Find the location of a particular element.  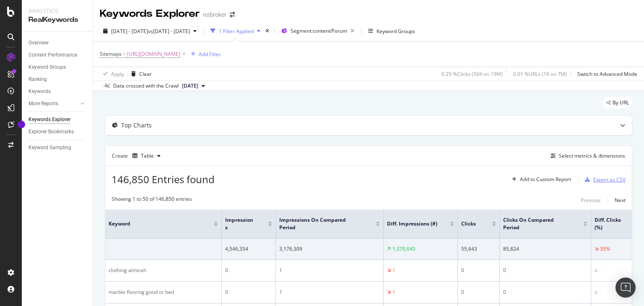

div: Table is located at coordinates (147, 156).